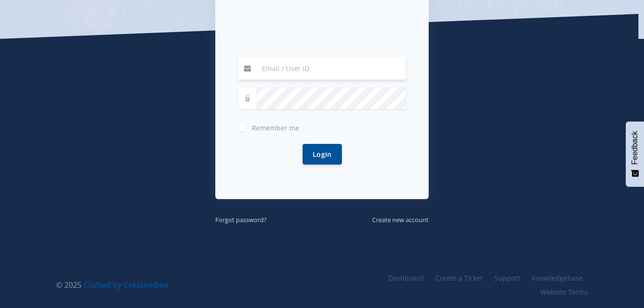  Describe the element at coordinates (275, 128) in the screenshot. I see `span: Remember me` at that location.